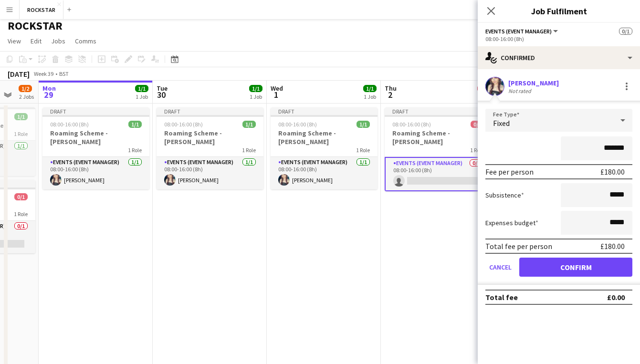  I want to click on span: Comms, so click(85, 41).